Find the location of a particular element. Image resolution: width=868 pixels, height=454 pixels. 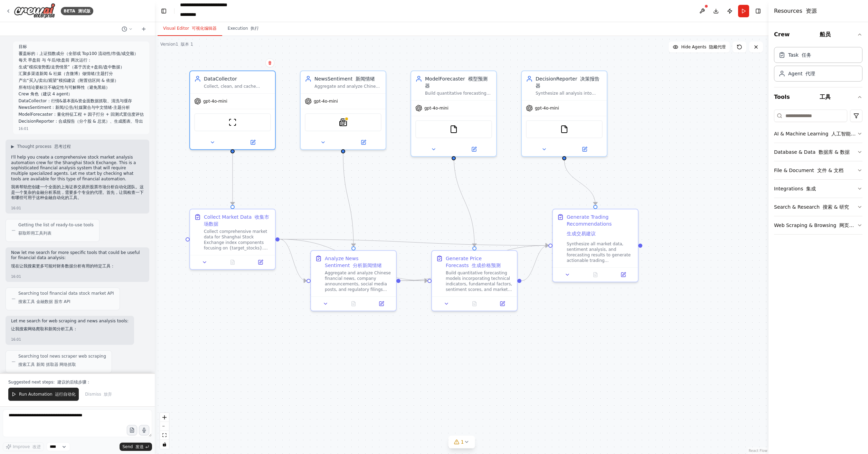

font: 生成交易建议 is located at coordinates (581, 233).